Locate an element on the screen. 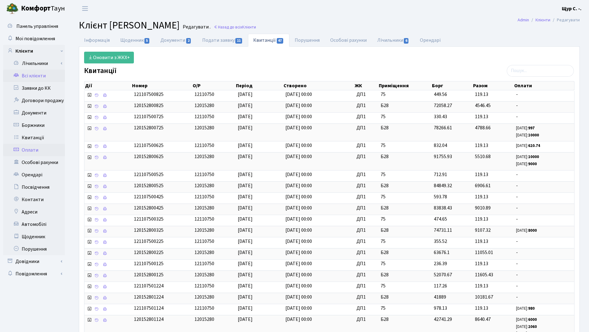  span: 120152800725 is located at coordinates (149, 128).